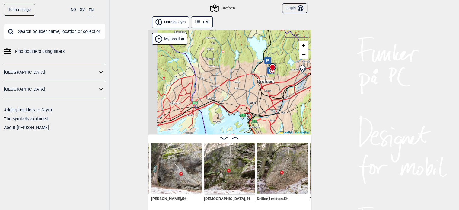  What do you see at coordinates (177, 168) in the screenshot?
I see `img: Haralds bolig 221111` at bounding box center [177, 168].